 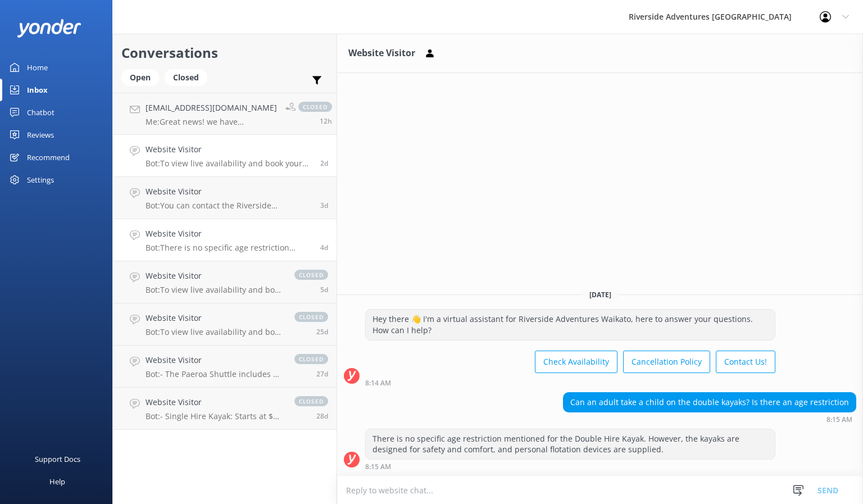 I want to click on strong: 8:14 AM, so click(x=378, y=383).